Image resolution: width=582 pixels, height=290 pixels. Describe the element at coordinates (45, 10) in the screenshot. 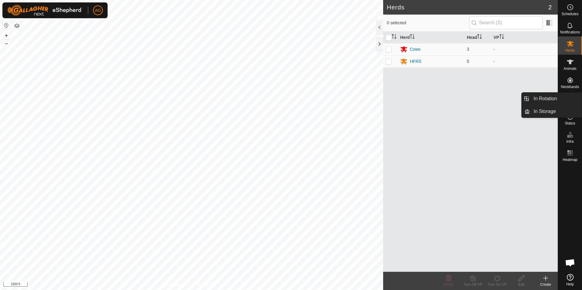

I see `img: Gallagher Logo` at that location.